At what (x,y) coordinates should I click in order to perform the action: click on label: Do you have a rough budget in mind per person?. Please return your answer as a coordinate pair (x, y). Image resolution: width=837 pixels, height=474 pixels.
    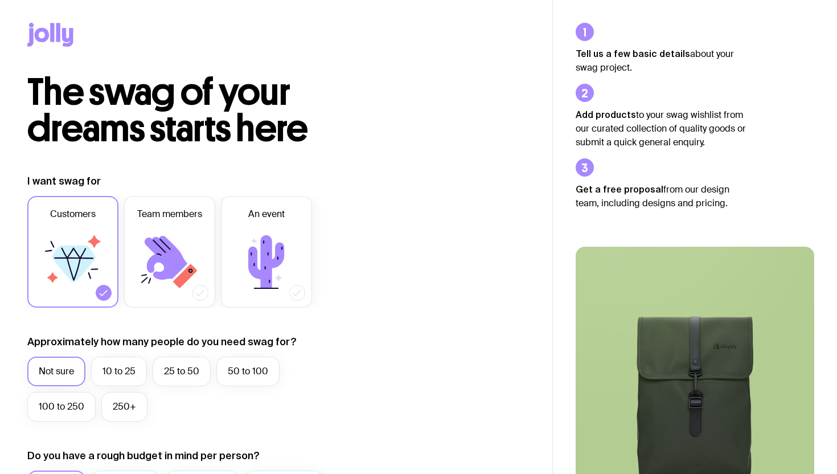
    Looking at the image, I should click on (143, 455).